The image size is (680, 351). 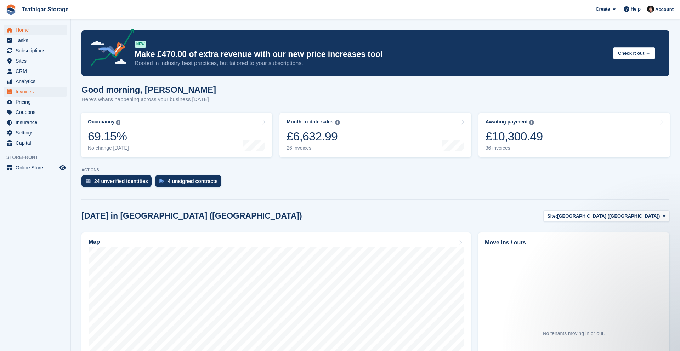 I want to click on div: 69.15%, so click(x=108, y=136).